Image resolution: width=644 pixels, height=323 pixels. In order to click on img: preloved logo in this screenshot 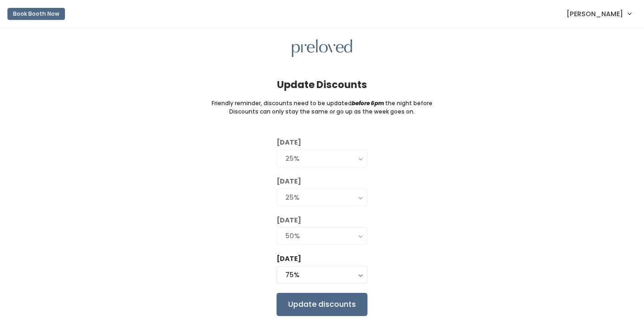, I will do `click(322, 48)`.